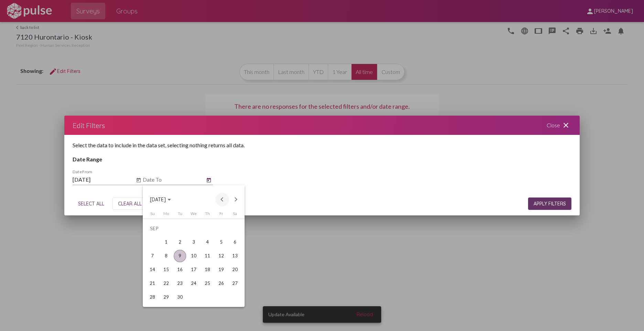  Describe the element at coordinates (221, 256) in the screenshot. I see `td: September 12, 2025` at that location.